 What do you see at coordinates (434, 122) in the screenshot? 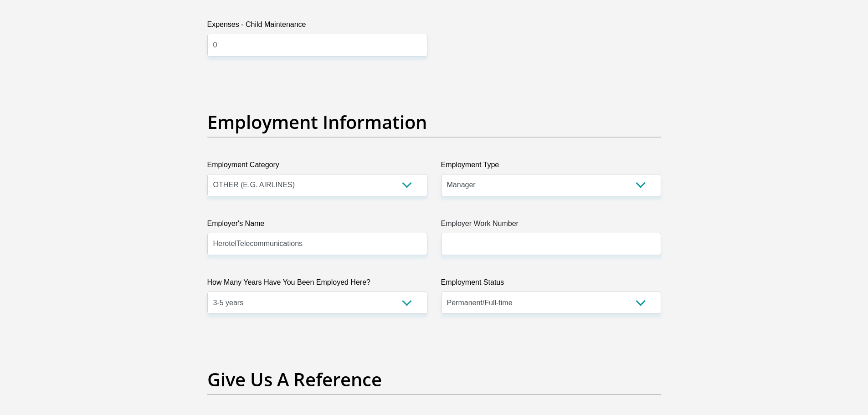
I see `h2: Employment Information` at bounding box center [434, 122].